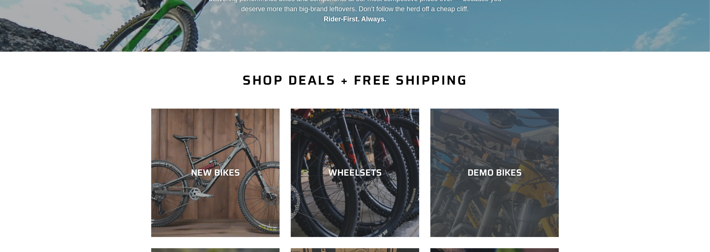 This screenshot has width=710, height=252. Describe the element at coordinates (355, 173) in the screenshot. I see `a: WHEELSETS` at that location.